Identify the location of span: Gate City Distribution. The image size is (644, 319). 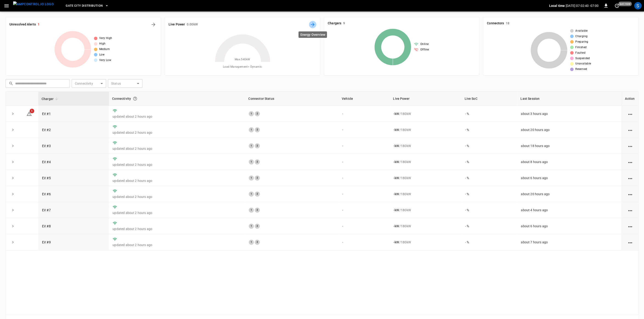
(84, 6).